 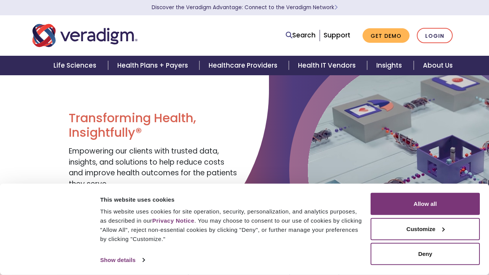 I want to click on a: Get Demo, so click(x=386, y=36).